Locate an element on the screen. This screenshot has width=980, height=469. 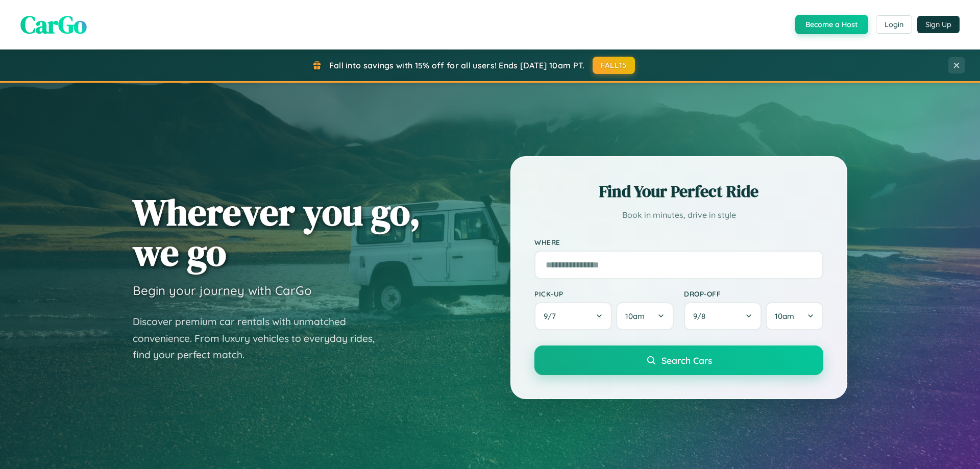
h2: Find Your Perfect Ride is located at coordinates (679, 191).